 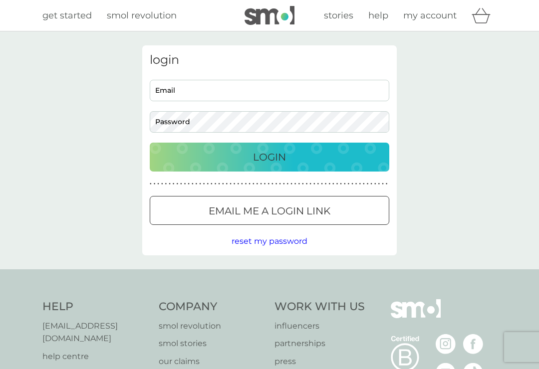 I want to click on div: basket, so click(x=484, y=15).